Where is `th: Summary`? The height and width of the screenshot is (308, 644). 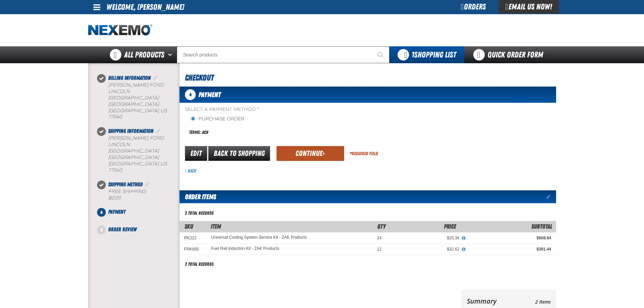
th: Summary is located at coordinates (488, 301).